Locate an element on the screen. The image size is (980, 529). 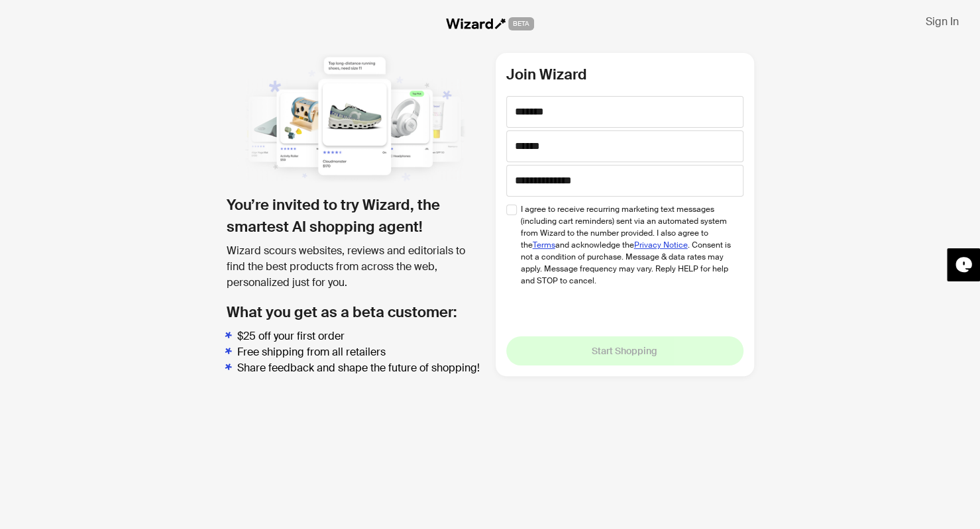
span: BETA is located at coordinates (521, 24).